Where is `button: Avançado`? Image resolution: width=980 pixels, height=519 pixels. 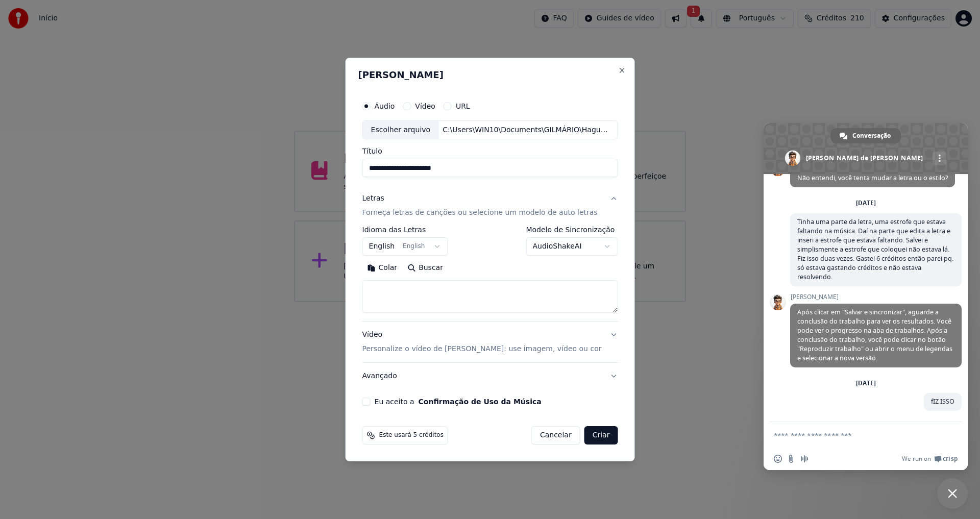
button: Avançado is located at coordinates (490, 376).